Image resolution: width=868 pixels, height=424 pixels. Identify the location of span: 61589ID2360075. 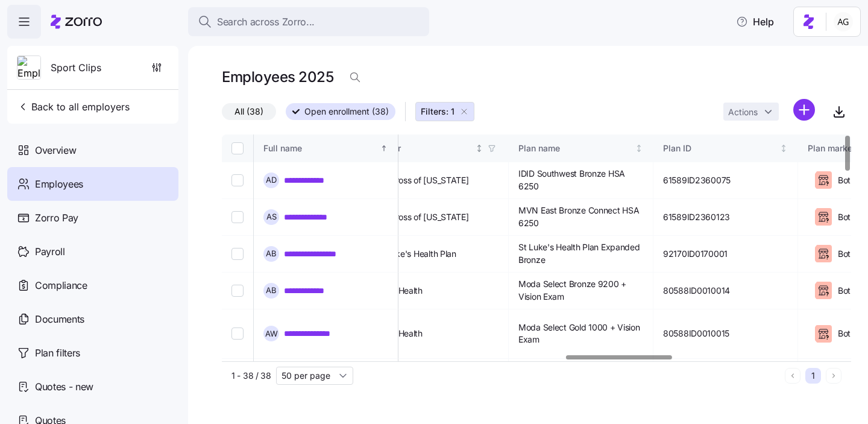
(697, 180).